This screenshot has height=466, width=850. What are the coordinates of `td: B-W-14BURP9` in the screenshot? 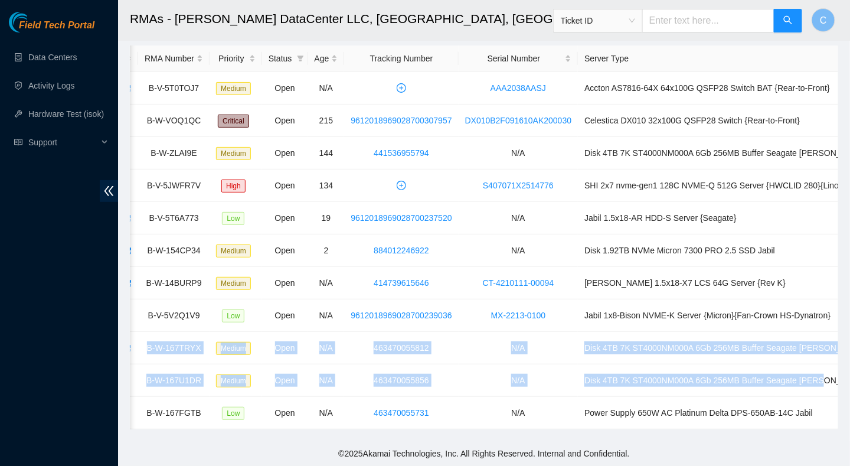 It's located at (174, 283).